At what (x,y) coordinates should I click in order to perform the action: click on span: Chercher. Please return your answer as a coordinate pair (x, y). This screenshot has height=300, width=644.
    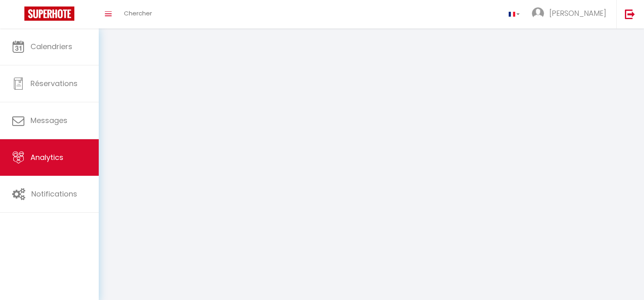
    Looking at the image, I should click on (138, 13).